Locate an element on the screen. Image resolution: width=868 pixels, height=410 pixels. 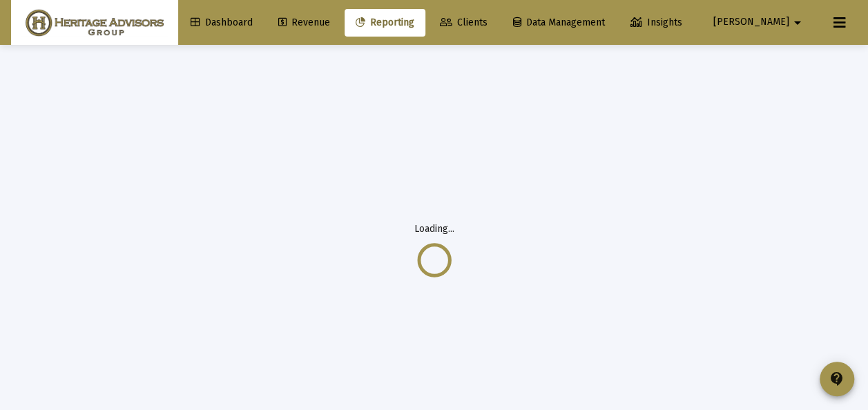
span: Insights is located at coordinates (656, 22).